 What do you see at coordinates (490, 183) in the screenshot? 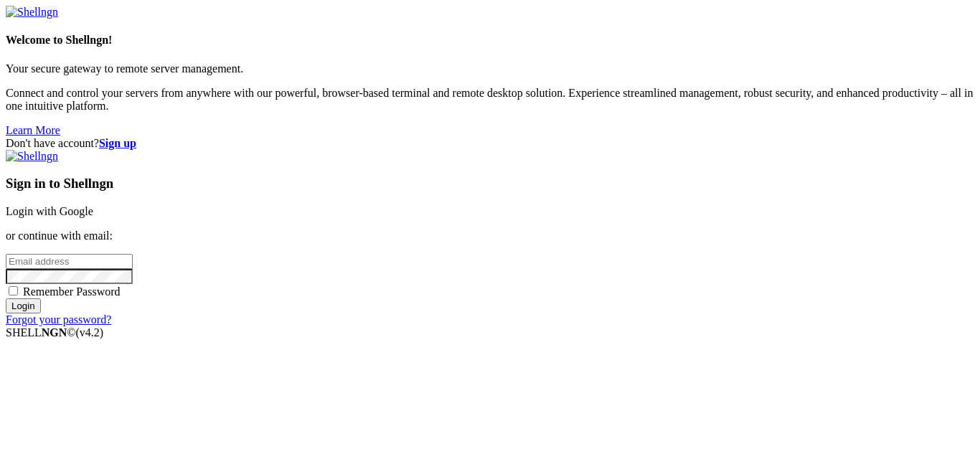
I see `h3: Sign in to Shellngn` at bounding box center [490, 183].